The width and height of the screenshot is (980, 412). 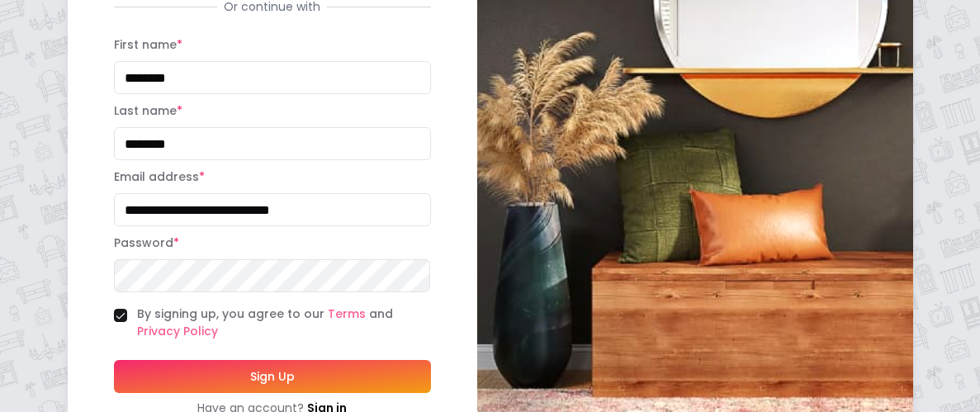 What do you see at coordinates (284, 323) in the screenshot?
I see `label: By signing up, you agree to our and` at bounding box center [284, 323].